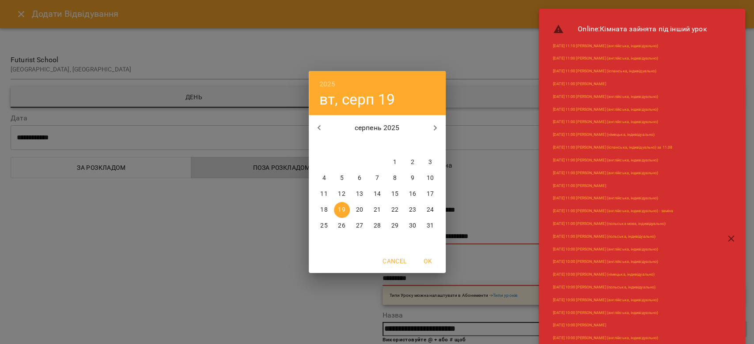 The height and width of the screenshot is (344, 754). What do you see at coordinates (394, 210) in the screenshot?
I see `p: 22` at bounding box center [394, 210].